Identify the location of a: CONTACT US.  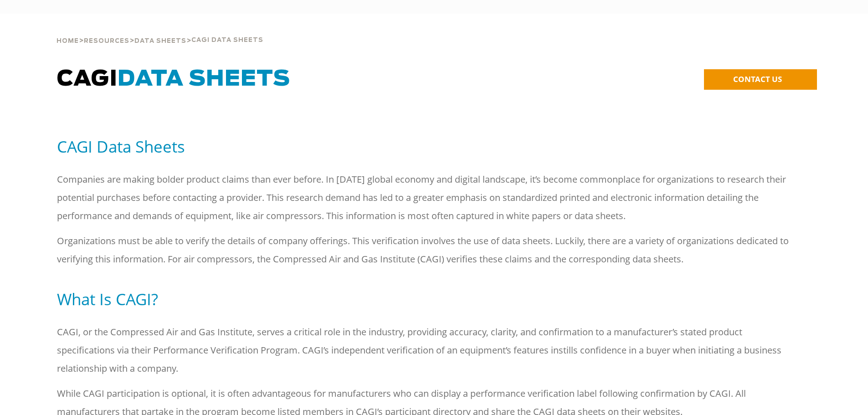
(760, 79).